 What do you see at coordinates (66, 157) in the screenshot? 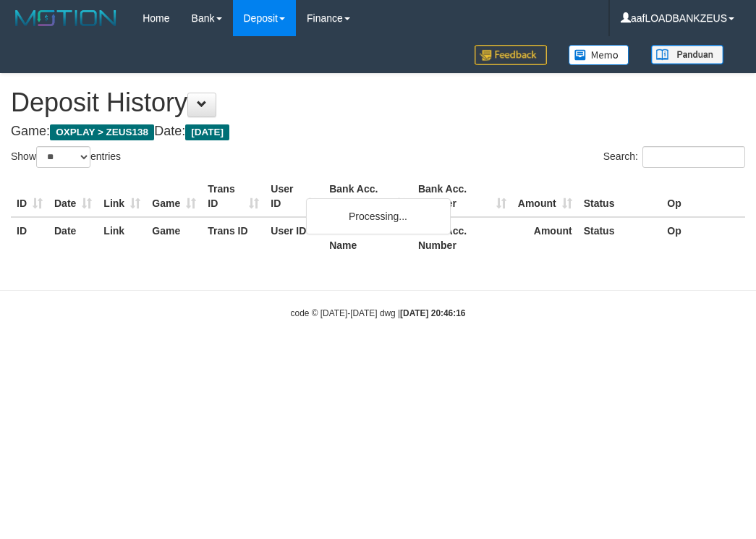
I see `label: Show entries` at bounding box center [66, 157].